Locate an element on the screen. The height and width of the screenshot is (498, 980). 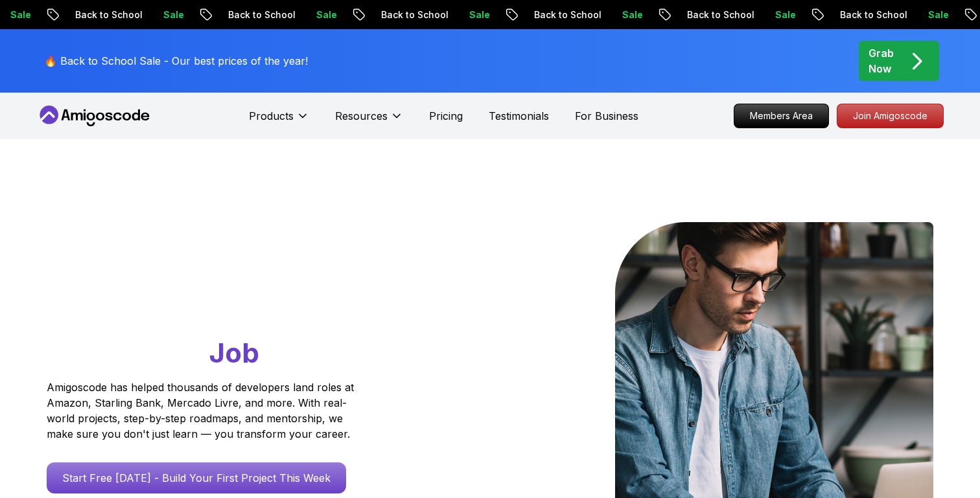
button: Resources is located at coordinates (369, 121).